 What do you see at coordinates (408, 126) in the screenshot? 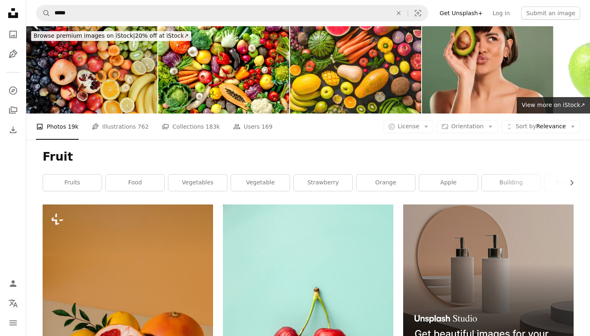
I see `span: License` at bounding box center [408, 126].